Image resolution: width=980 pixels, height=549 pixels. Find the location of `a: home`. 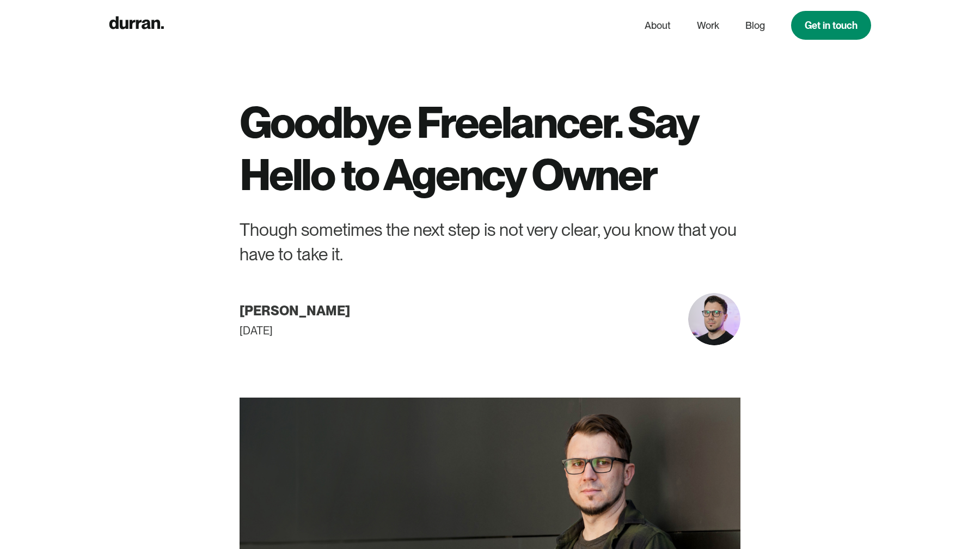

a: home is located at coordinates (137, 25).